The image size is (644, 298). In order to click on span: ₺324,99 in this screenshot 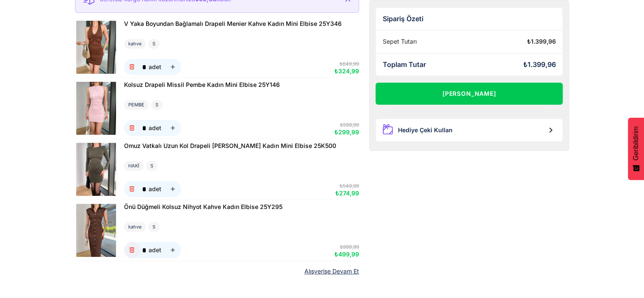, I will do `click(347, 71)`.